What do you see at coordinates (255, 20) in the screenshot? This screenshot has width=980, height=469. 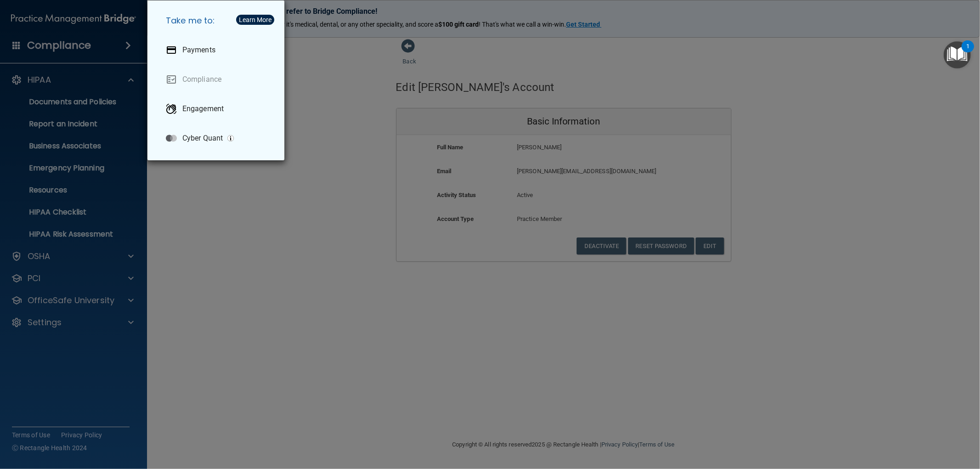 I see `div: Learn More` at bounding box center [255, 20].